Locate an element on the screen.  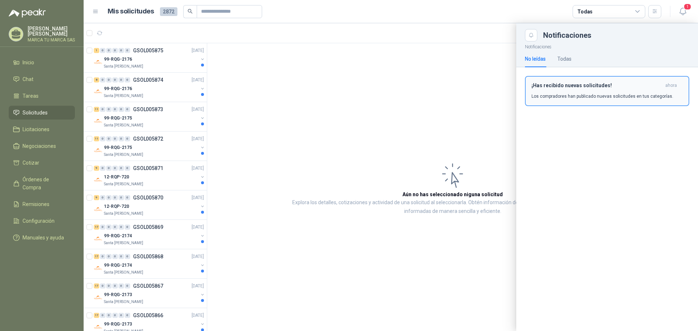
span: Chat is located at coordinates (28, 79).